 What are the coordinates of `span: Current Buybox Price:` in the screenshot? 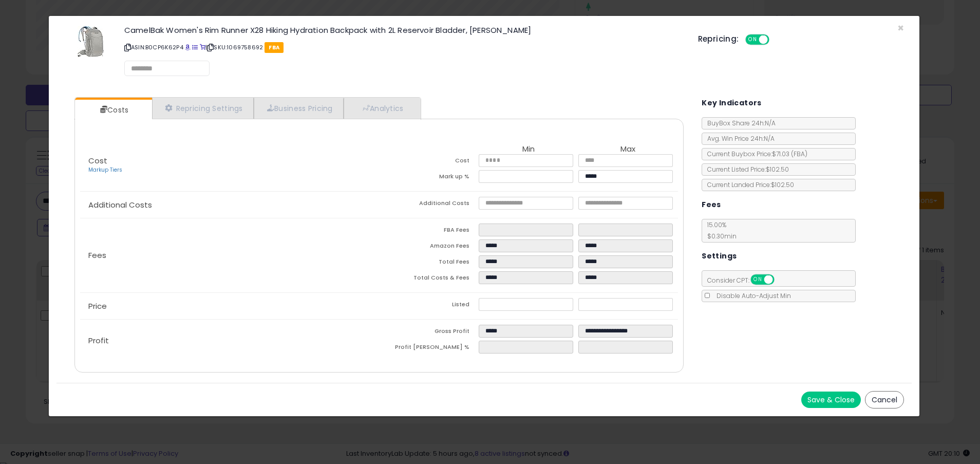 It's located at (755, 154).